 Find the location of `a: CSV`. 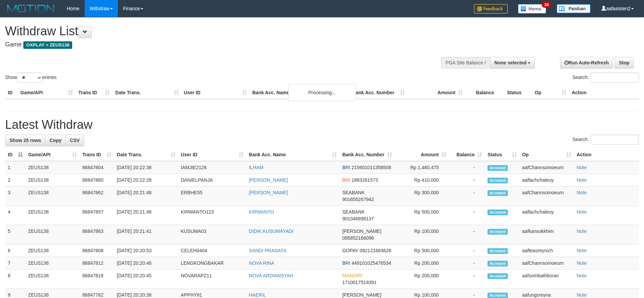

a: CSV is located at coordinates (74, 141).